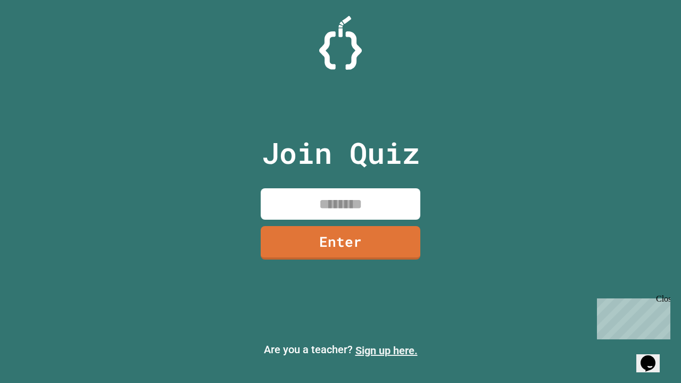 This screenshot has width=681, height=383. I want to click on img: Logo.svg, so click(341, 43).